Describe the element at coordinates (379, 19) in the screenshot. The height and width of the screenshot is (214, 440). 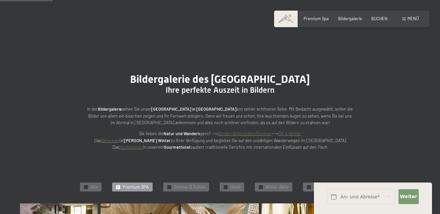
I see `span: BUCHEN` at that location.